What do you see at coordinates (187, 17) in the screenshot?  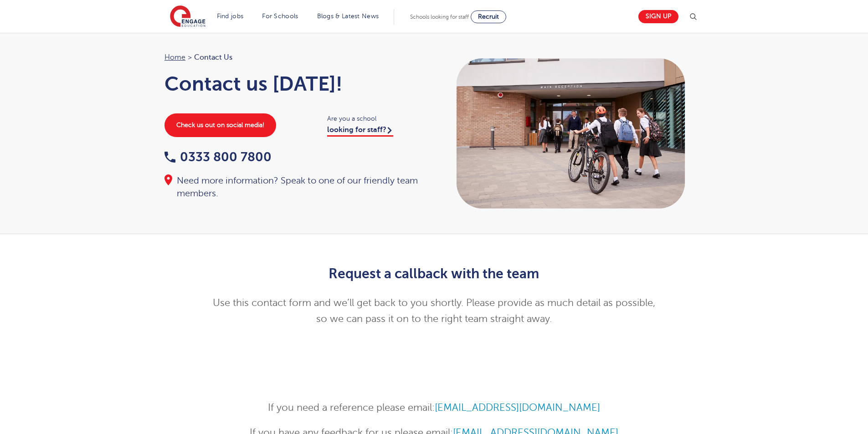 I see `img: Engage Education` at bounding box center [187, 17].